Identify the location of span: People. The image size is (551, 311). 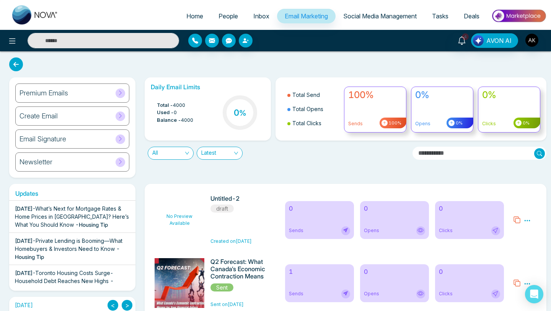
(228, 16).